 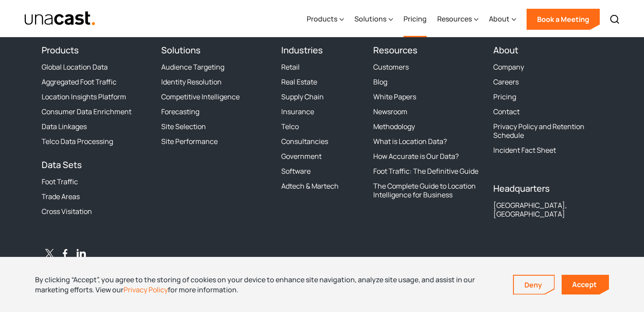 What do you see at coordinates (60, 196) in the screenshot?
I see `a: Trade Areas` at bounding box center [60, 196].